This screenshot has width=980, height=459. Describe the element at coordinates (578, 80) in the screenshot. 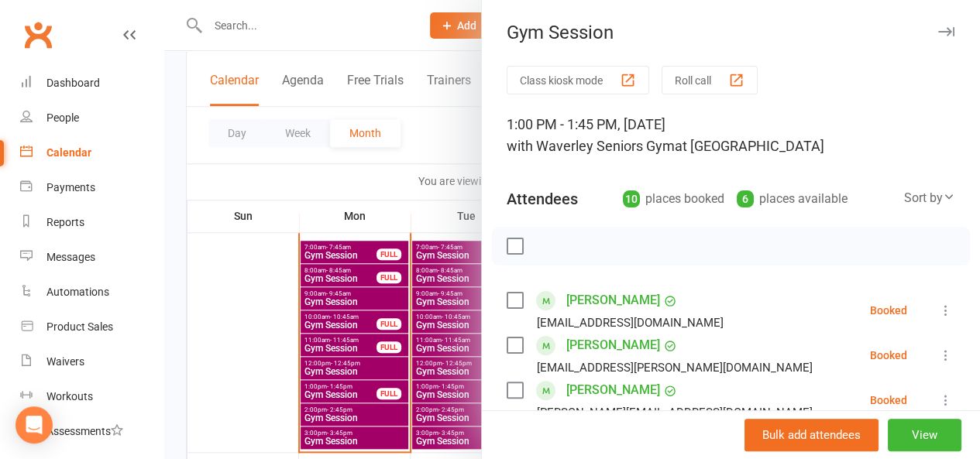

I see `button: Class kiosk mode` at that location.